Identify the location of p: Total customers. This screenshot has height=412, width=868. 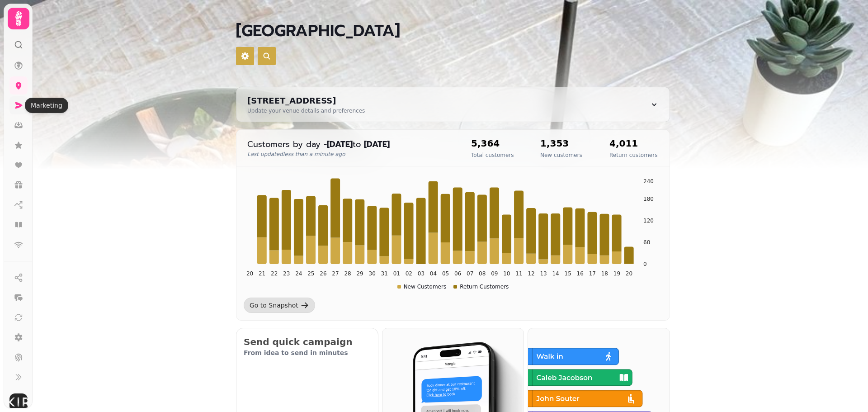
(492, 156).